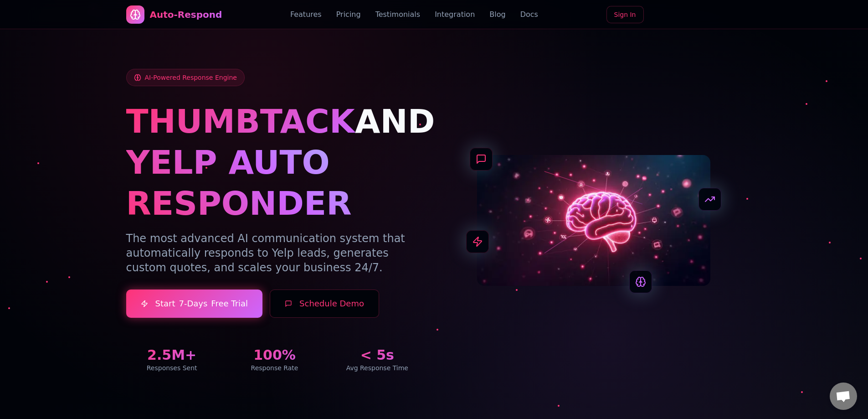 This screenshot has width=868, height=419. I want to click on span: AND, so click(395, 121).